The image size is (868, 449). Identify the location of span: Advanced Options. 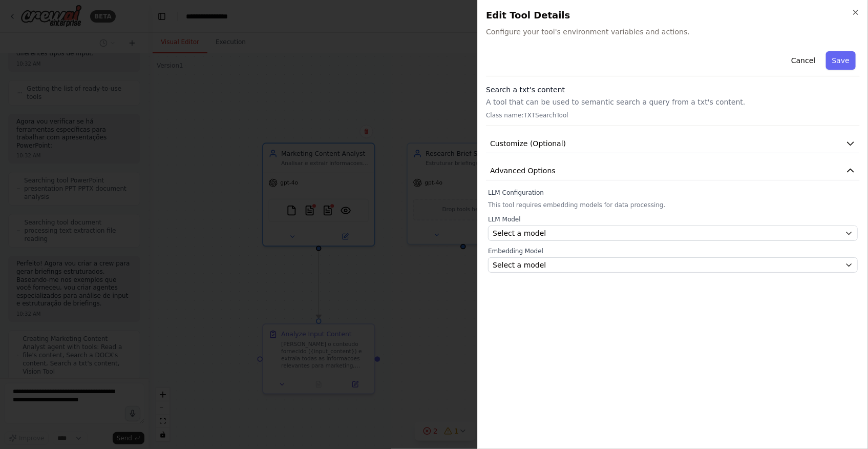
(523, 171).